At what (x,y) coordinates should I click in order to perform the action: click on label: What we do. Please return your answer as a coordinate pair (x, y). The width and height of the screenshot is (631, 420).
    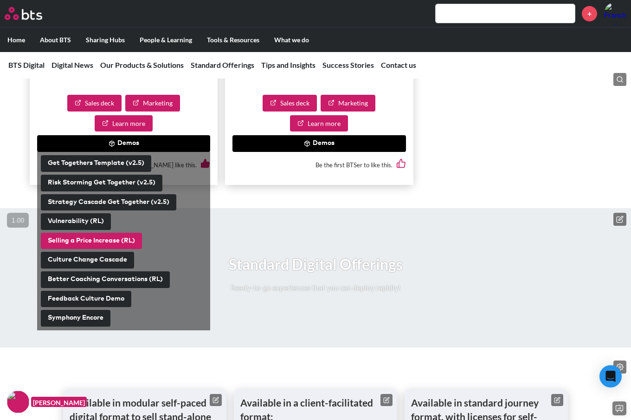
    Looking at the image, I should click on (291, 40).